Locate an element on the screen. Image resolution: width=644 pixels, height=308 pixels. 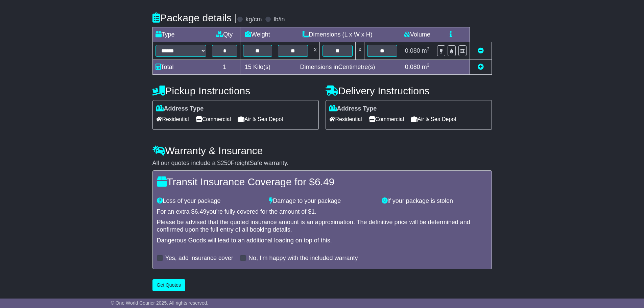
td: 1 is located at coordinates (225, 67).